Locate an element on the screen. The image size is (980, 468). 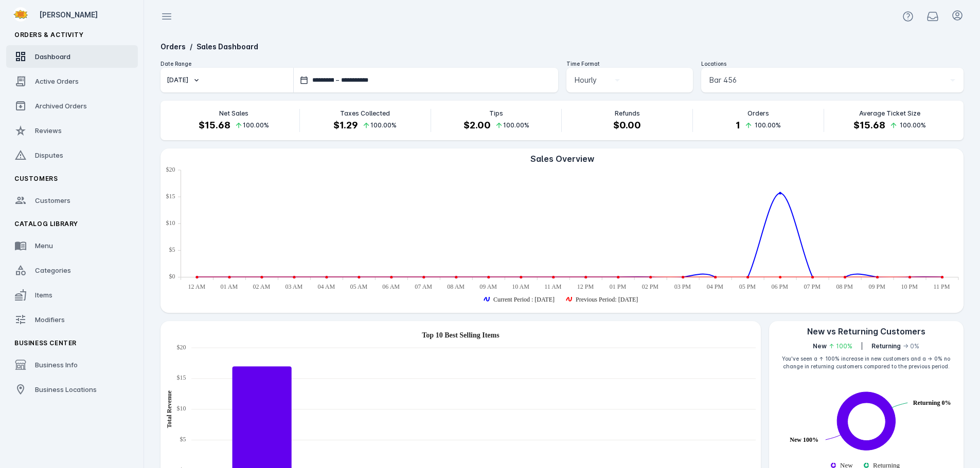
text: 01 PM is located at coordinates (617, 287).